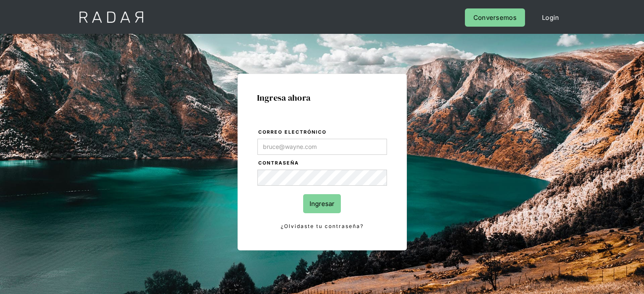 This screenshot has height=294, width=644. I want to click on label: Contraseña, so click(323, 163).